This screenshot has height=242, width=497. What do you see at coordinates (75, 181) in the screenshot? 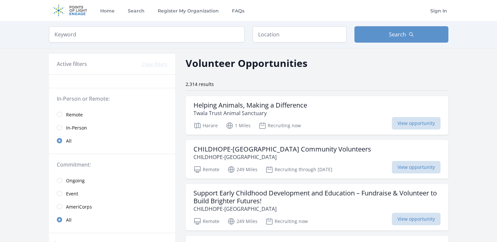
I see `span: Ongoing` at bounding box center [75, 181].